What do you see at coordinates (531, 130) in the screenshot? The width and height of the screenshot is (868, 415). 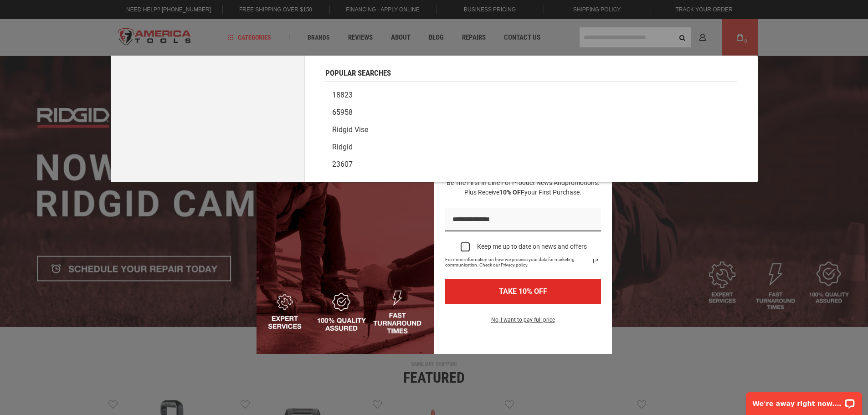 I see `a: Ridgid vise` at bounding box center [531, 130].